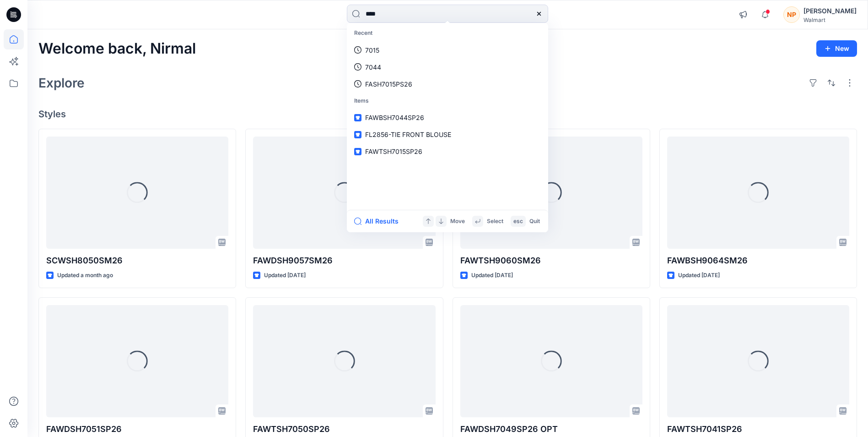 This screenshot has height=437, width=868. What do you see at coordinates (495, 221) in the screenshot?
I see `p: Select` at bounding box center [495, 221].